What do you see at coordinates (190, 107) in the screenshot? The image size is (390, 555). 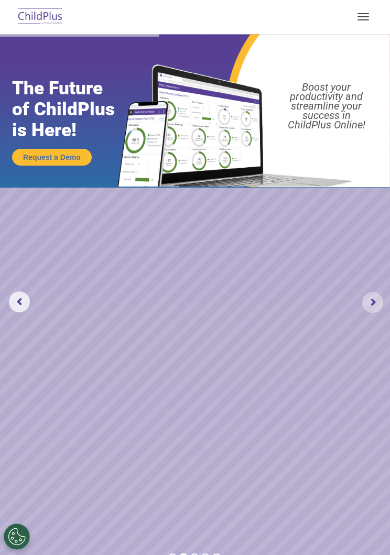 I see `span: Phone number` at bounding box center [190, 107].